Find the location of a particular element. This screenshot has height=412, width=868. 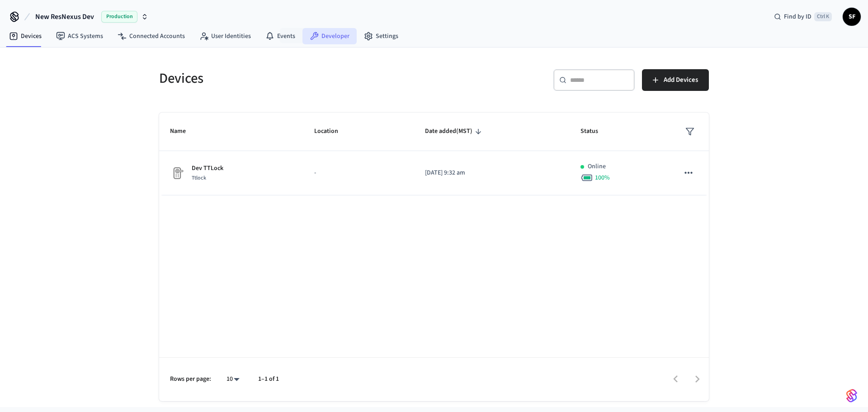

img: Placeholder Lock Image is located at coordinates (177, 173).